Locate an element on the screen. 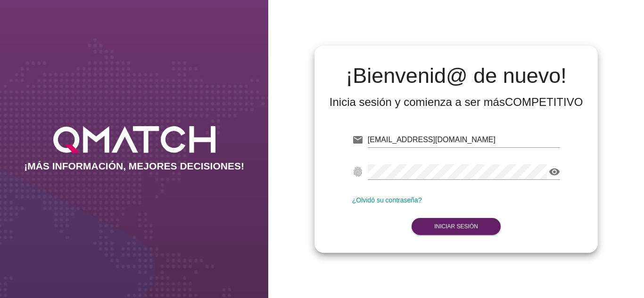  h2: ¡MÁS INFORMACIÓN, MEJORES DECISIONES! is located at coordinates (134, 166).